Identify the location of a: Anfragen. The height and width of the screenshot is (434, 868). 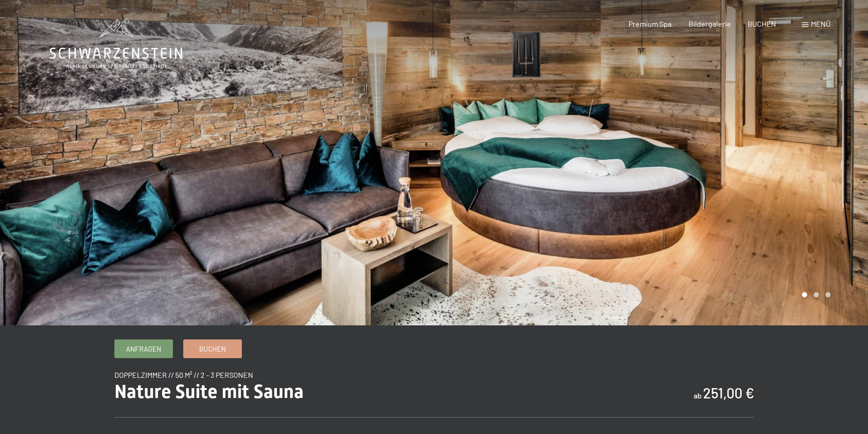
(144, 349).